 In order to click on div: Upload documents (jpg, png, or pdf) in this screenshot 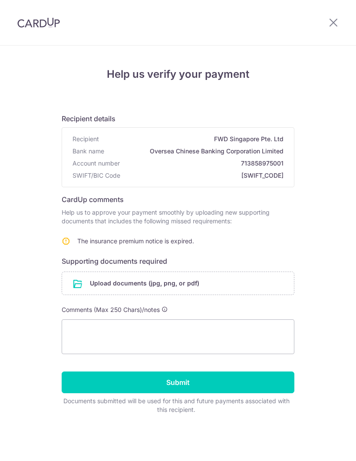, I will do `click(178, 283)`.